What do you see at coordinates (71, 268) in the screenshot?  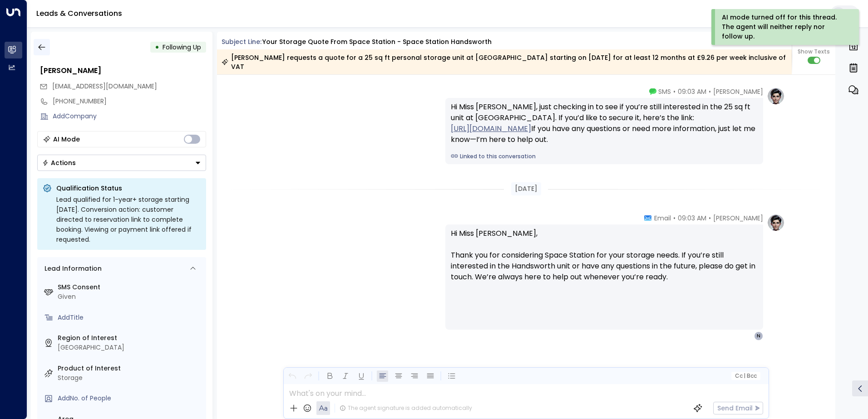 I see `div: Lead Information` at bounding box center [71, 268].